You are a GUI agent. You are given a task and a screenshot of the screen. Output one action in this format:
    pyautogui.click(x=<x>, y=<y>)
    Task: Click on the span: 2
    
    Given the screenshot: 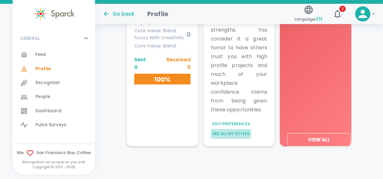 What is the action you would take?
    pyautogui.click(x=342, y=9)
    